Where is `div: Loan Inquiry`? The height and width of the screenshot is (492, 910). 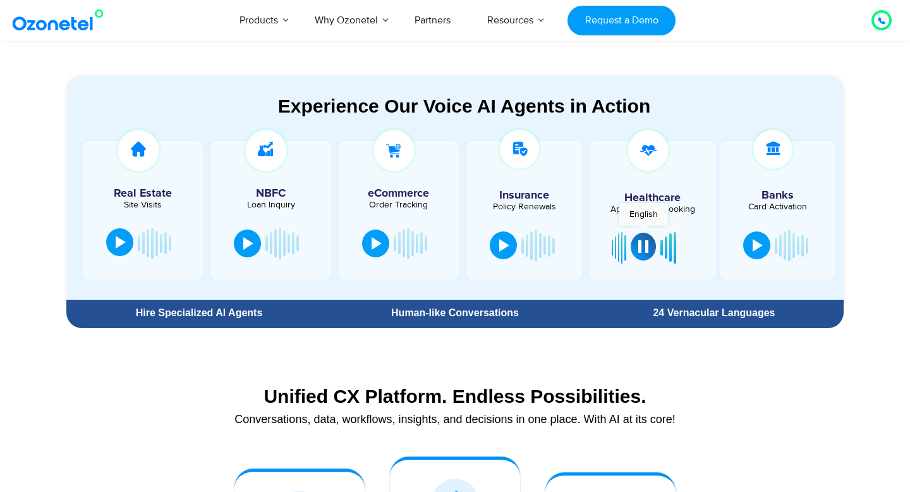 div: Loan Inquiry is located at coordinates (270, 205).